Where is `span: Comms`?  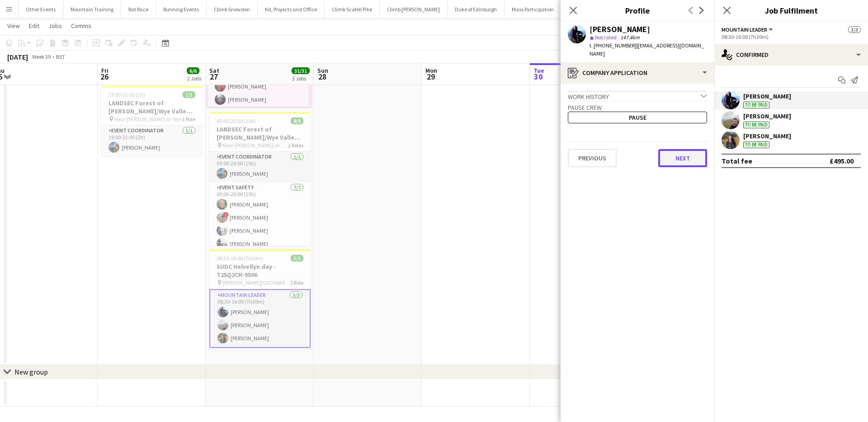 span: Comms is located at coordinates (81, 26).